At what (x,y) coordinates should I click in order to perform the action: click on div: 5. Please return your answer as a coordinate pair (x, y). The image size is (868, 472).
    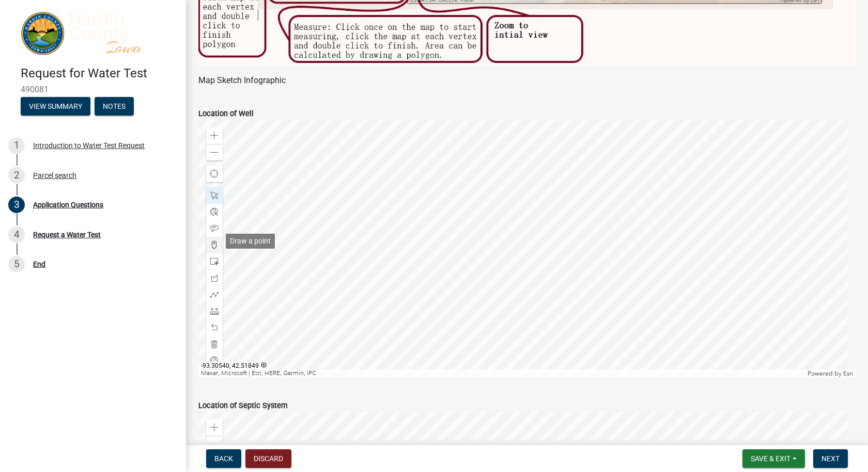
    Looking at the image, I should click on (16, 265).